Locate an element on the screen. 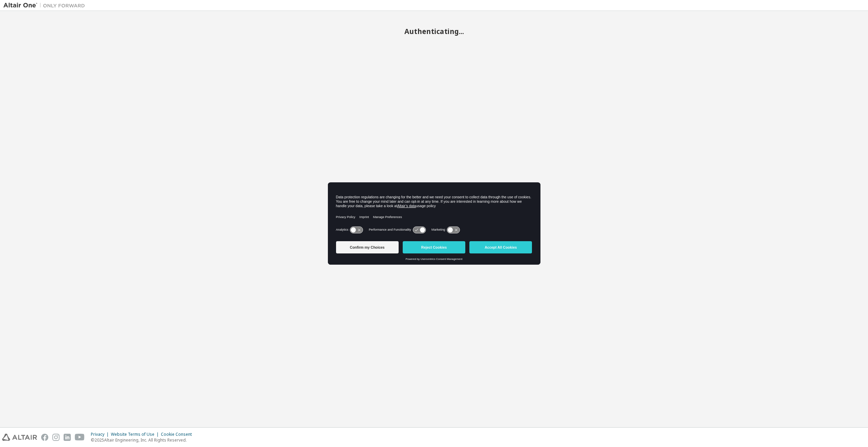 This screenshot has width=868, height=447. img: instagram.svg is located at coordinates (56, 437).